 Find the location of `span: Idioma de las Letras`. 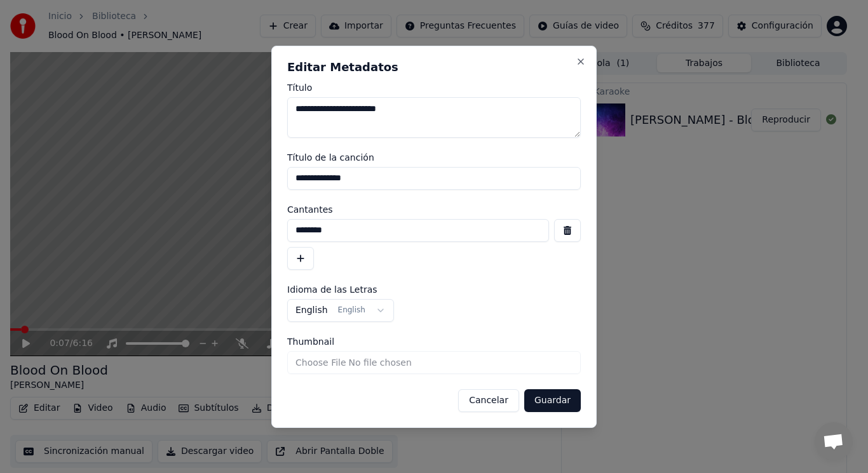

span: Idioma de las Letras is located at coordinates (332, 290).